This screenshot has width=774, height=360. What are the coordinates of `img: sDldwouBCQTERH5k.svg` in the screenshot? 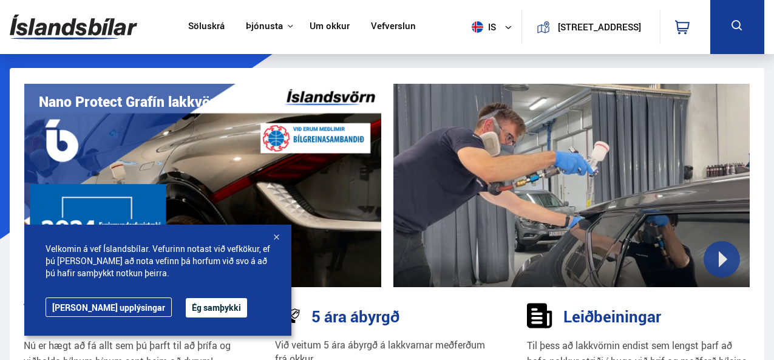 It's located at (540, 316).